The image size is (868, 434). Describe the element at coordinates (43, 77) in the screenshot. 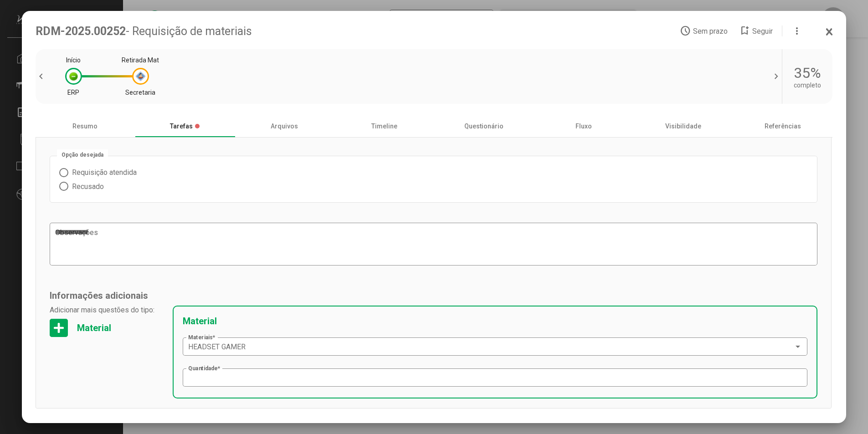

I see `span: chevron_left` at that location.